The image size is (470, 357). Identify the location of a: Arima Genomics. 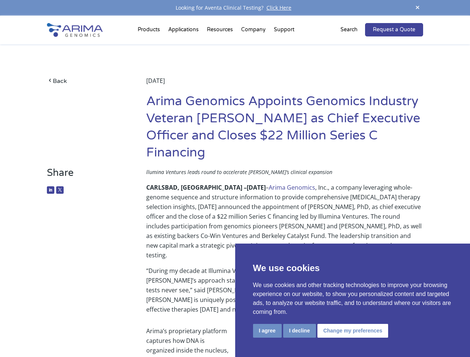
(292, 187).